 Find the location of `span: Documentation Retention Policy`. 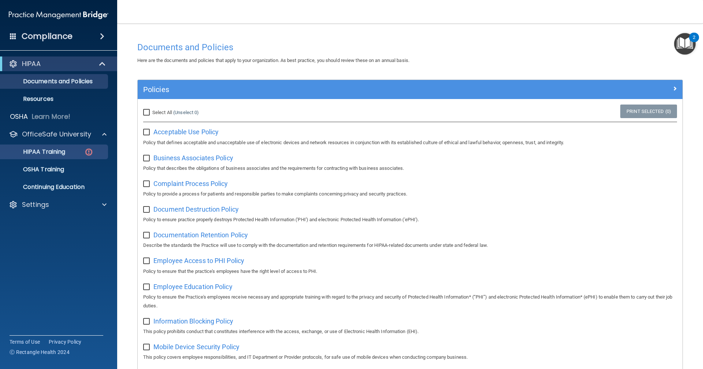

span: Documentation Retention Policy is located at coordinates (201, 234).